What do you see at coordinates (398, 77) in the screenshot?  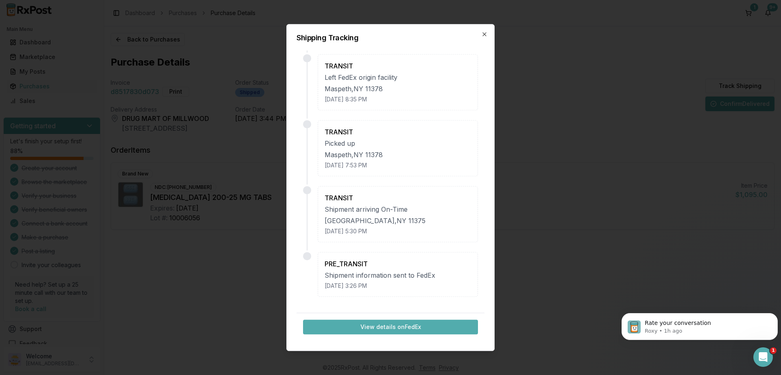 I see `div: Left FedEx origin facility` at bounding box center [398, 77].